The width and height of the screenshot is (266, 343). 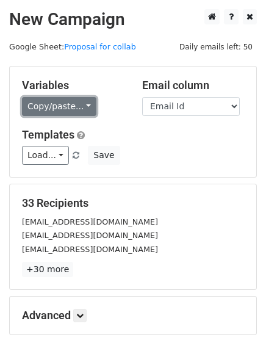 What do you see at coordinates (133, 316) in the screenshot?
I see `h5: Advanced` at bounding box center [133, 316].